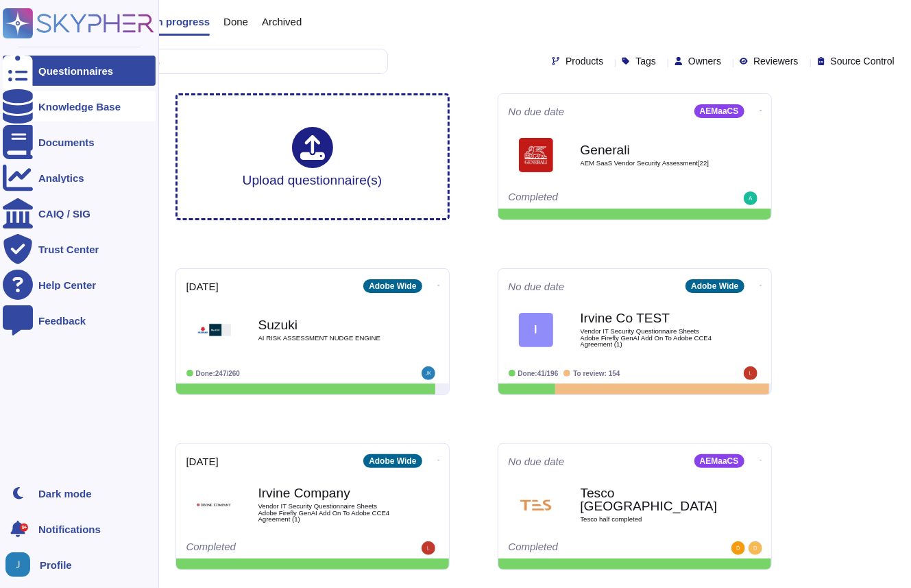 Image resolution: width=911 pixels, height=588 pixels. I want to click on a: CAIQ / SIG, so click(79, 214).